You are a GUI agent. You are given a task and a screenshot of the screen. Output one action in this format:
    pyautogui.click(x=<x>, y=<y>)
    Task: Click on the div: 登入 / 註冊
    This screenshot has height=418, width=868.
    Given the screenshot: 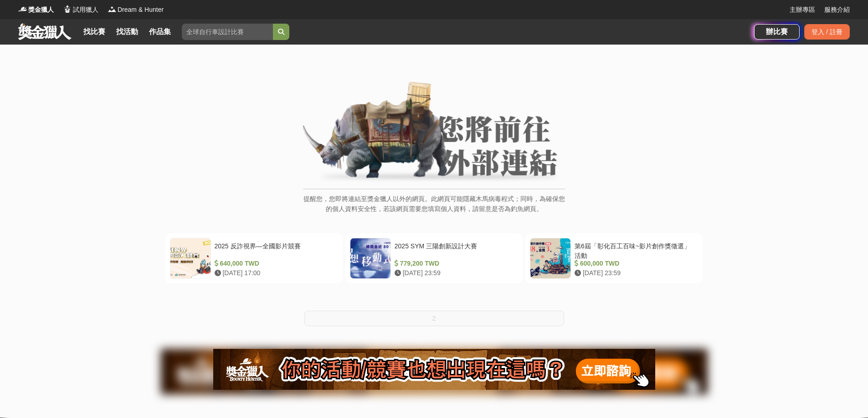 What is the action you would take?
    pyautogui.click(x=827, y=32)
    